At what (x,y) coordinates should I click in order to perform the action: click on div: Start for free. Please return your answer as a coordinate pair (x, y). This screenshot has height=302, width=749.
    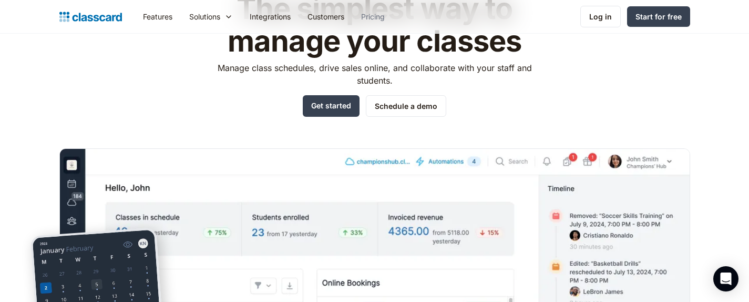
    Looking at the image, I should click on (658, 16).